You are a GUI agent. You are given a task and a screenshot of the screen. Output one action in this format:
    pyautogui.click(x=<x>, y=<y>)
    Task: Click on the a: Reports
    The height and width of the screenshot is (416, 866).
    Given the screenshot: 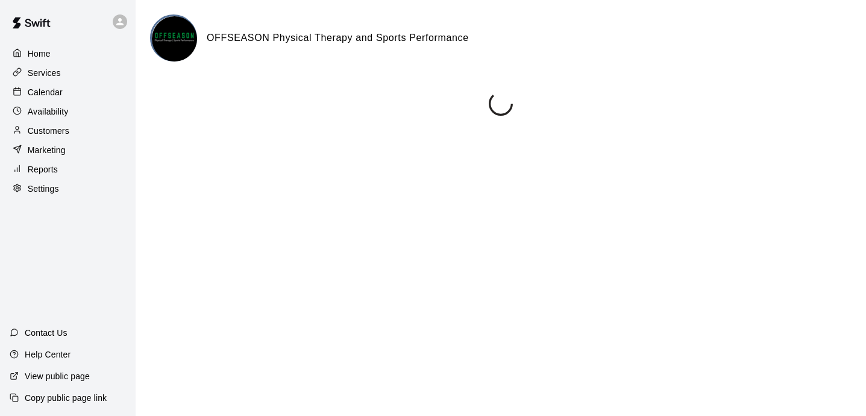 What is the action you would take?
    pyautogui.click(x=67, y=169)
    